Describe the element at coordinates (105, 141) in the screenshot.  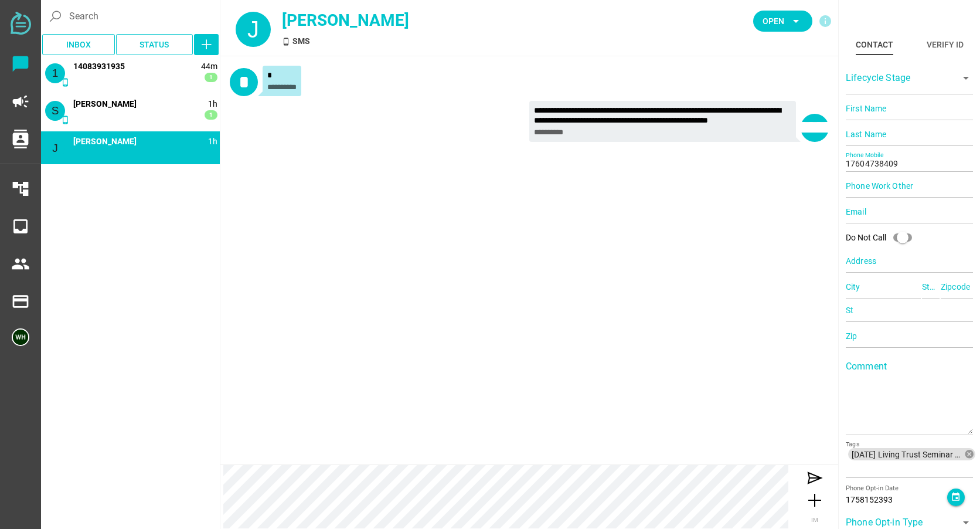
I see `span: 17604738409` at that location.